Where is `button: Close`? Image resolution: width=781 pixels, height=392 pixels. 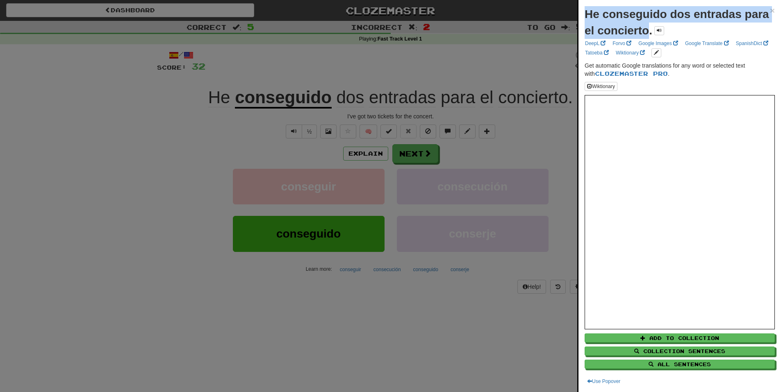 button: Close is located at coordinates (772, 10).